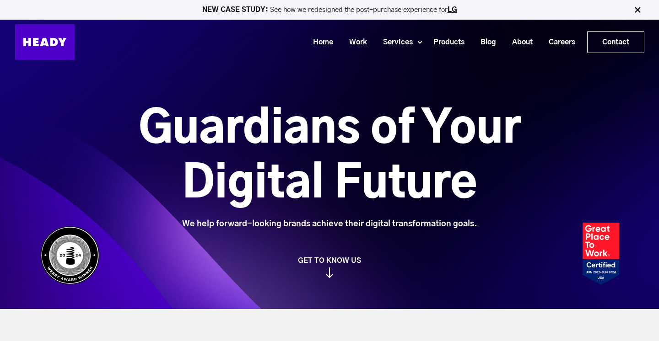 This screenshot has height=341, width=659. I want to click on a: Careers, so click(558, 42).